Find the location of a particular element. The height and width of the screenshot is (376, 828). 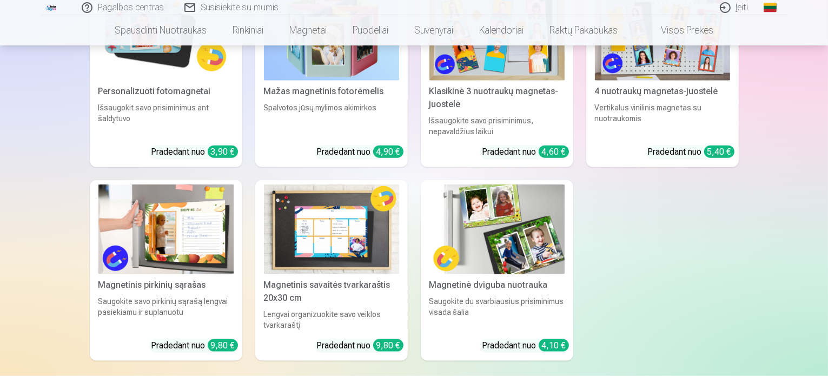

div: Saugokite savo pirkinių sąrašą lengvai pasiekiamu ir suplanuotu is located at coordinates (166, 313).